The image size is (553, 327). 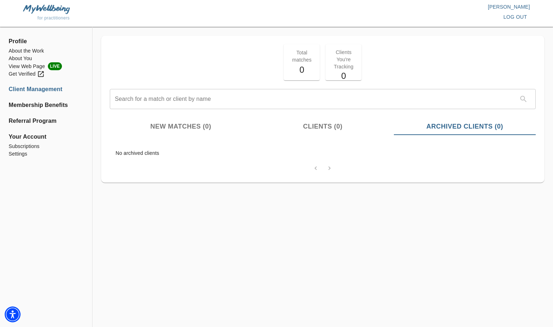 What do you see at coordinates (46, 66) in the screenshot?
I see `li: View Web Page` at bounding box center [46, 66].